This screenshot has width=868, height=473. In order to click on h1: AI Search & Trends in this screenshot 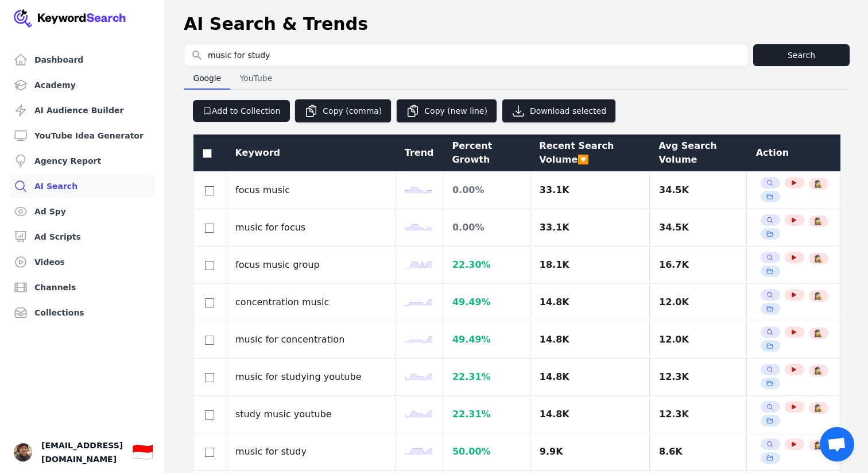, I will do `click(276, 24)`.